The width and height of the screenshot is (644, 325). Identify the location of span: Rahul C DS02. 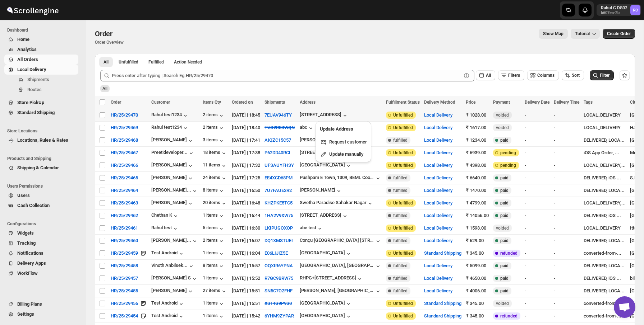
(635, 10).